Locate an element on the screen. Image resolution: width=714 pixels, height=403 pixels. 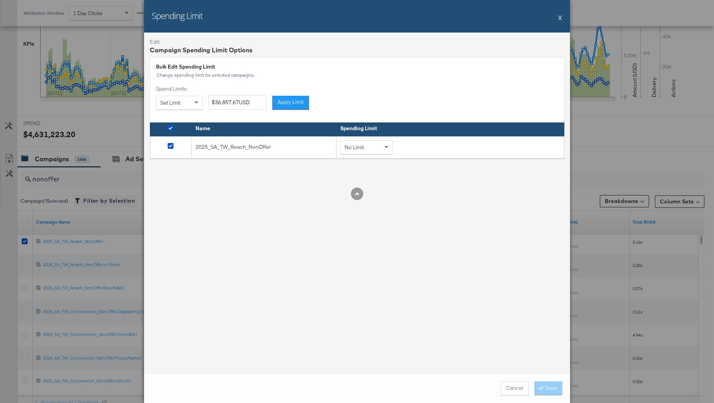
th: Spending Limit is located at coordinates (450, 129).